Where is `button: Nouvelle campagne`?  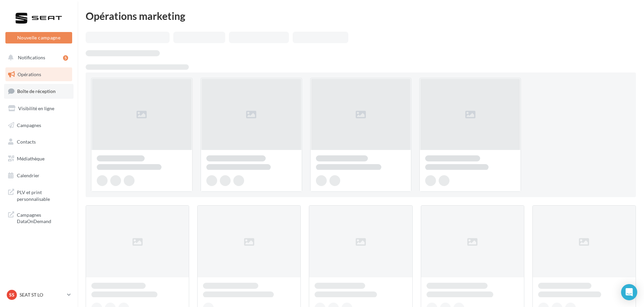 button: Nouvelle campagne is located at coordinates (39, 38).